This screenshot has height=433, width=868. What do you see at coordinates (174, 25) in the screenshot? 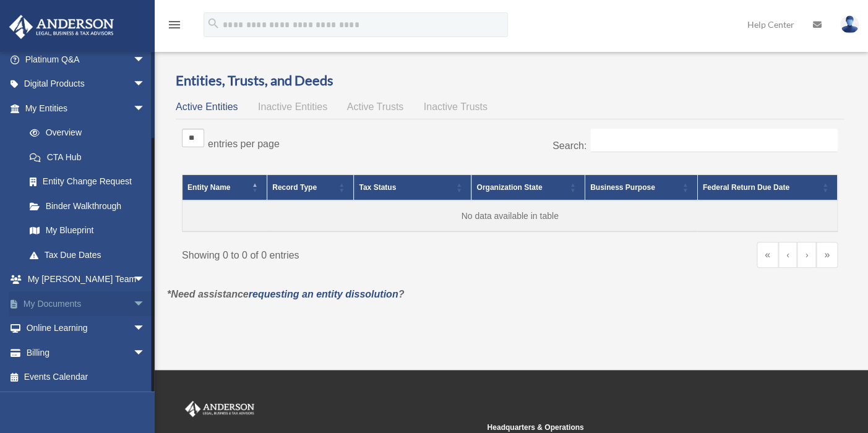
I see `i: menu` at bounding box center [174, 25].